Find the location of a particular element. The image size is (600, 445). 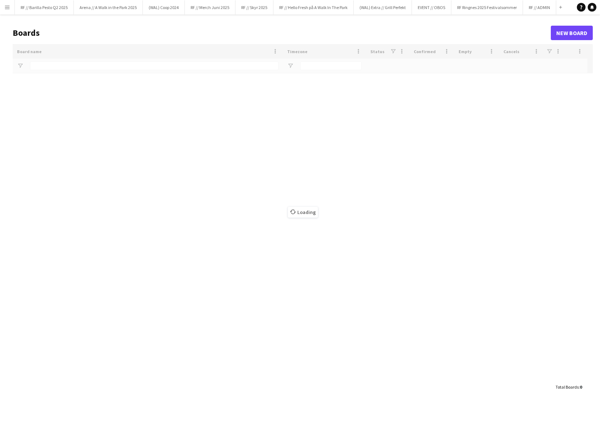

a: New Board is located at coordinates (572, 33).